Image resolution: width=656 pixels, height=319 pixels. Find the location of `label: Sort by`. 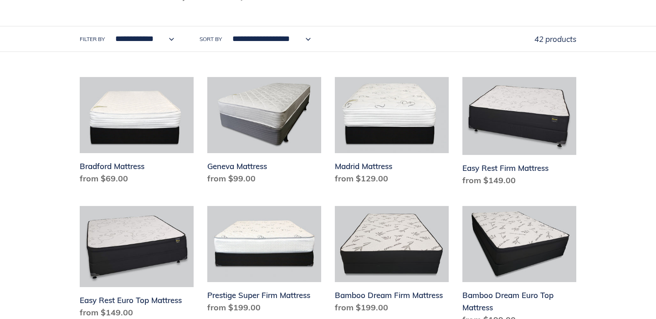

label: Sort by is located at coordinates (211, 39).